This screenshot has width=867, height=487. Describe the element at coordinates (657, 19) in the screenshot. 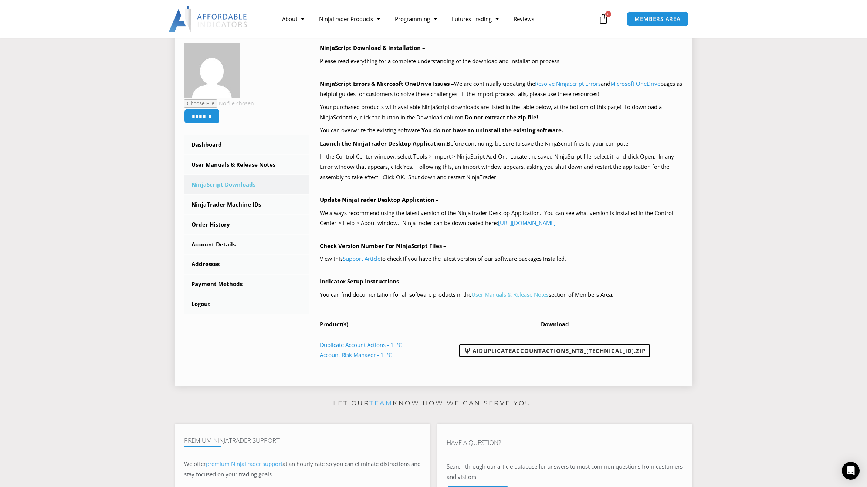

I see `a: MEMBERS AREA` at that location.